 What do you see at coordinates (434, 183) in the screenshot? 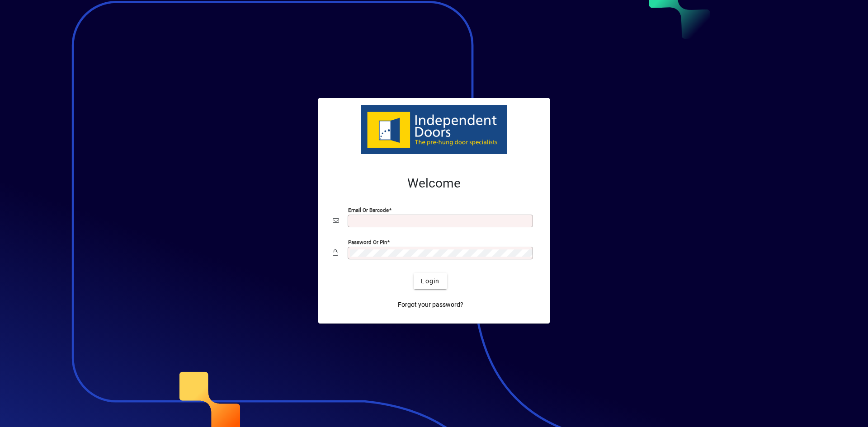
I see `h2: Welcome` at bounding box center [434, 183].